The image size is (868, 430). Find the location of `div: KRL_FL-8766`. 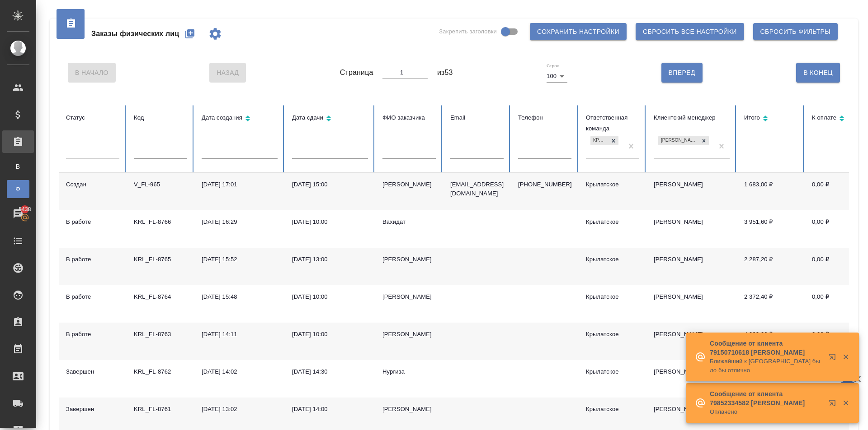

div: KRL_FL-8766 is located at coordinates (160, 222).